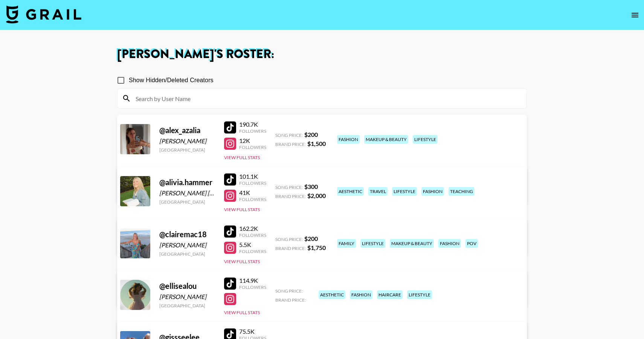  What do you see at coordinates (253, 177) in the screenshot?
I see `div: 101.1K` at bounding box center [253, 177].